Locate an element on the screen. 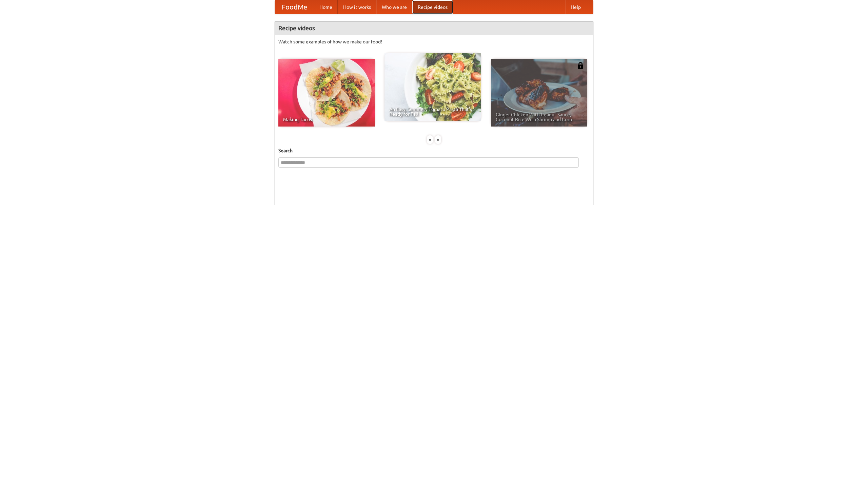 Image resolution: width=868 pixels, height=480 pixels. span: An Easy, Summery Tomato Pasta That's Ready for Fall is located at coordinates (433, 112).